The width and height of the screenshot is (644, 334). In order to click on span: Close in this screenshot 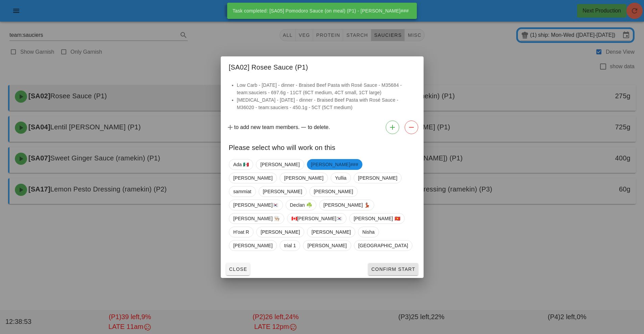, I will do `click(238, 269)`.